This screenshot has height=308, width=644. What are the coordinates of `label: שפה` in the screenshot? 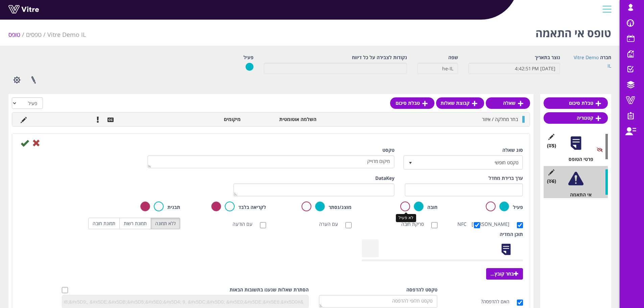 It's located at (453, 58).